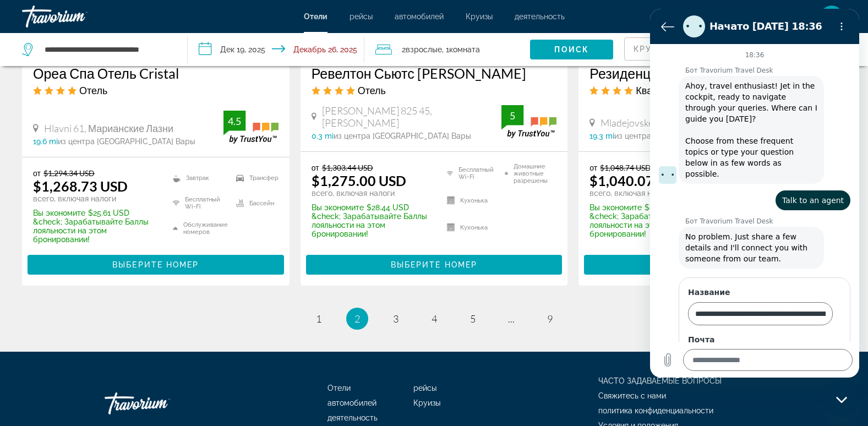  I want to click on span: Отели, so click(316, 16).